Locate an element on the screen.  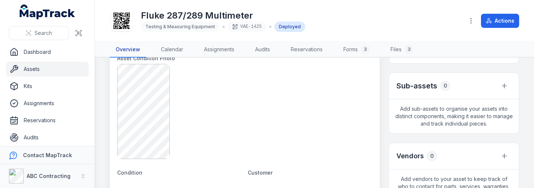
span: Customer is located at coordinates (260, 172).